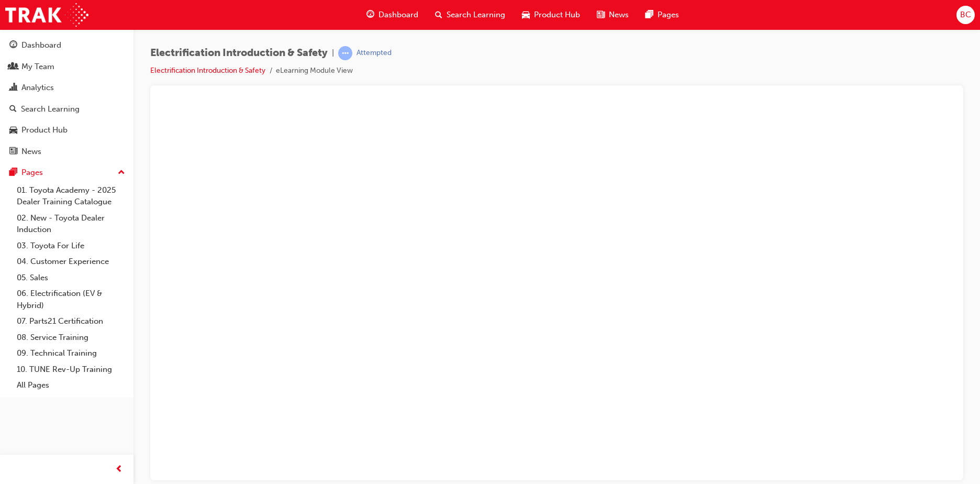 Image resolution: width=980 pixels, height=484 pixels. I want to click on a: Dashboard, so click(67, 45).